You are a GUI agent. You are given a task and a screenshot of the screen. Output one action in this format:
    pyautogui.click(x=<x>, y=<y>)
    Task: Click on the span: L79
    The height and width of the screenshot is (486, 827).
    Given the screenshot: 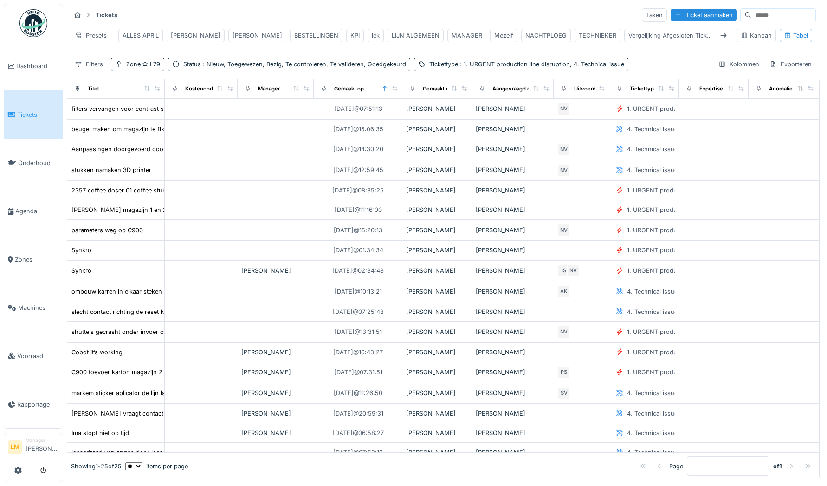 What is the action you would take?
    pyautogui.click(x=150, y=64)
    